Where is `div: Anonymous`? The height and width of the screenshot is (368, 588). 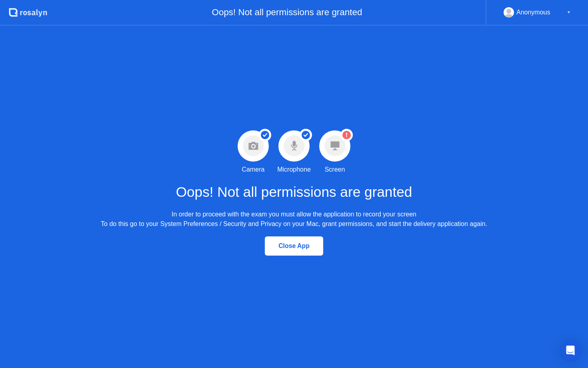
div: Anonymous is located at coordinates (534, 13).